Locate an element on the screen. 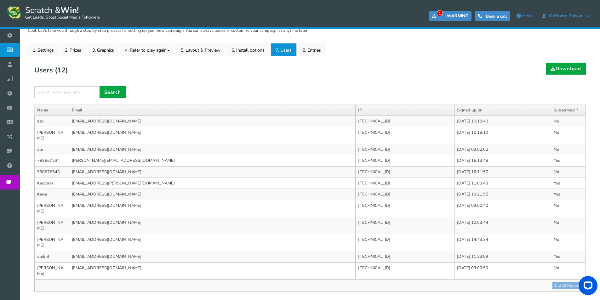 This screenshot has width=600, height=300. a: 7. Users is located at coordinates (283, 50).